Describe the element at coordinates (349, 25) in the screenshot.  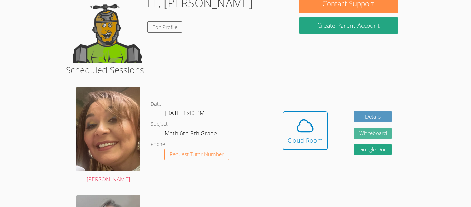
I see `button: Create Parent Account` at that location.